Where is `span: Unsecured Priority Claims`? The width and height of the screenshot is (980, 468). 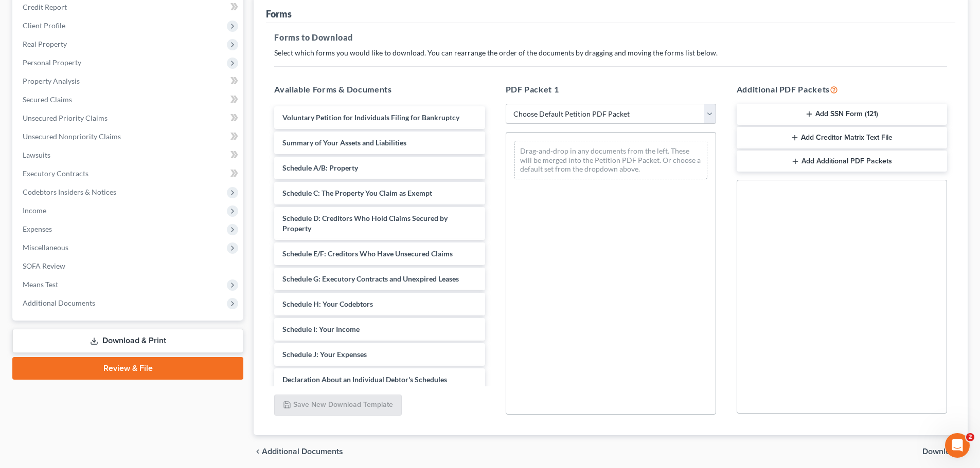 span: Unsecured Priority Claims is located at coordinates (65, 118).